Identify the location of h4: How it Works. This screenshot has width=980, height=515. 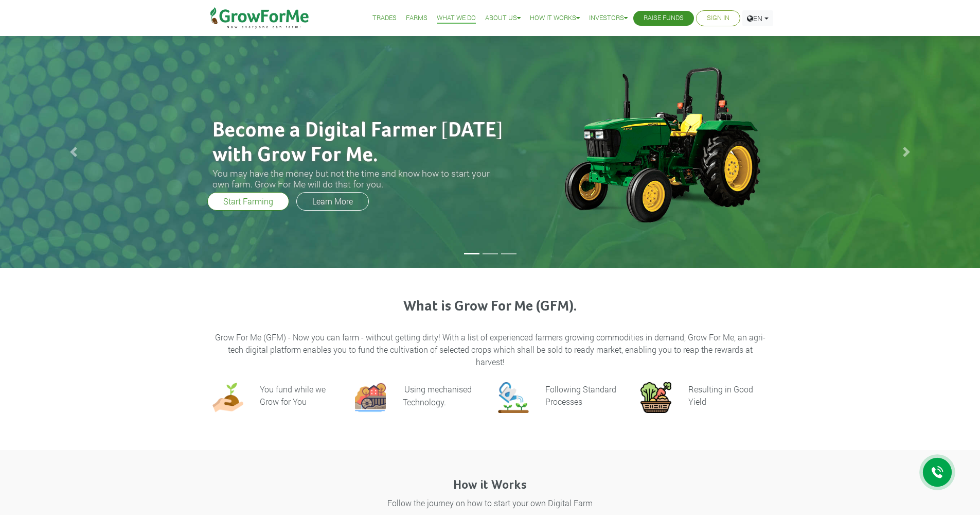
(490, 485).